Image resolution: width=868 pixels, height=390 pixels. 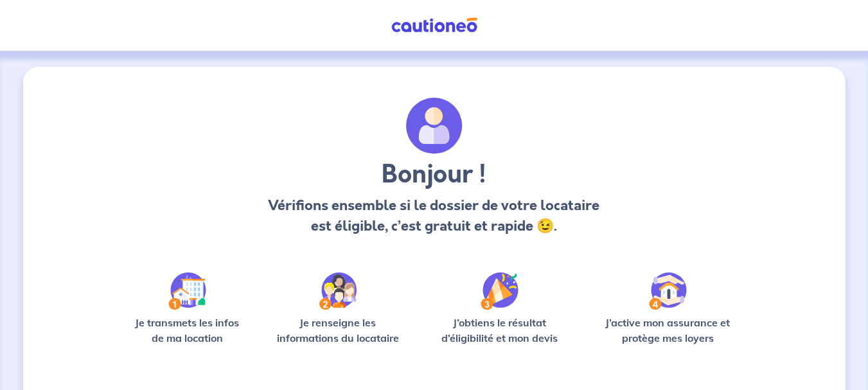 I want to click on img: /static/c0a346edaed446bb123850d2d04ad552/Step-2.svg, so click(x=338, y=291).